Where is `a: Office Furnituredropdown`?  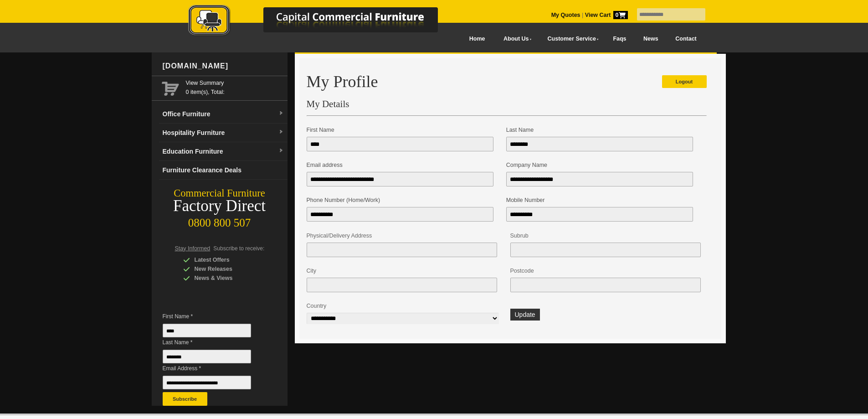
a: Office Furnituredropdown is located at coordinates (223, 114).